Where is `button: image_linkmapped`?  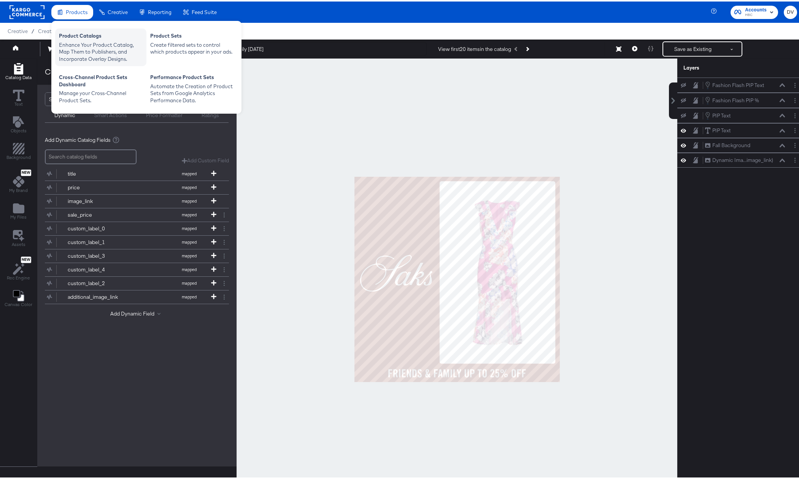
button: image_linkmapped is located at coordinates (132, 200).